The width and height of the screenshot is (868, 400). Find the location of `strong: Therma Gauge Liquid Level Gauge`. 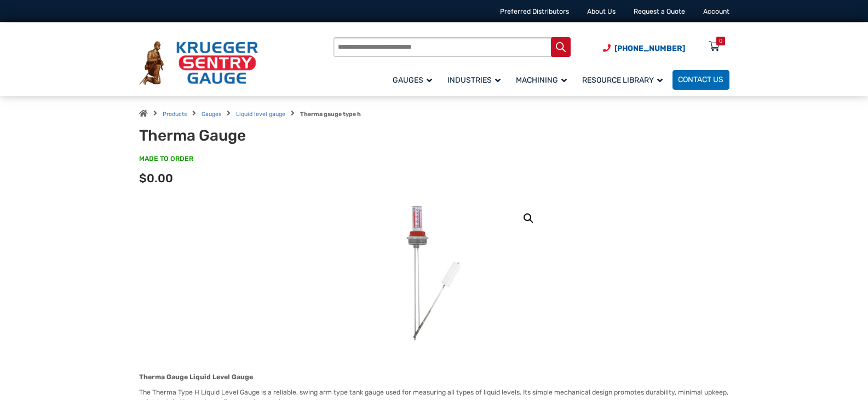

strong: Therma Gauge Liquid Level Gauge is located at coordinates (196, 377).